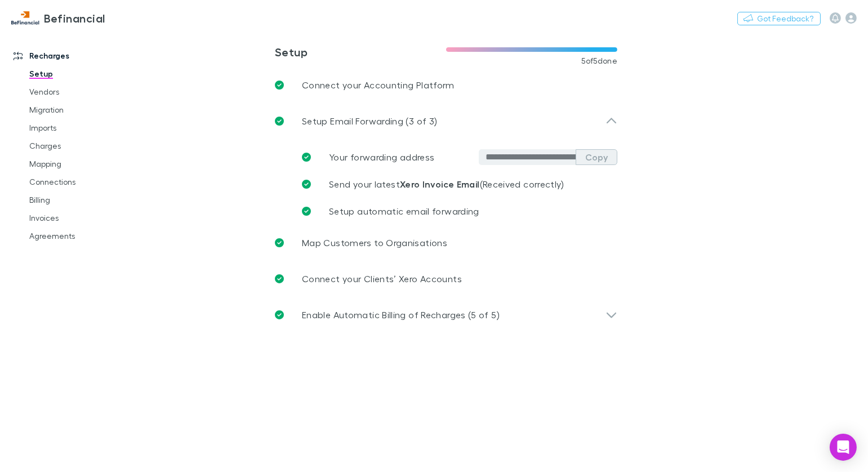 This screenshot has width=868, height=472. What do you see at coordinates (78, 128) in the screenshot?
I see `a: Imports` at bounding box center [78, 128].